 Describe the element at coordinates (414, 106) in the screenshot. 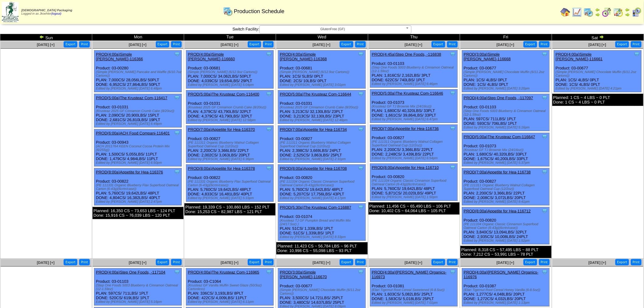

I see `div: Product: 03-01073 PLAN: 1,680CS / 40,320LBS / 33PLT DONE: 1,661CS / 39,864LBS / 33PLT` at that location.